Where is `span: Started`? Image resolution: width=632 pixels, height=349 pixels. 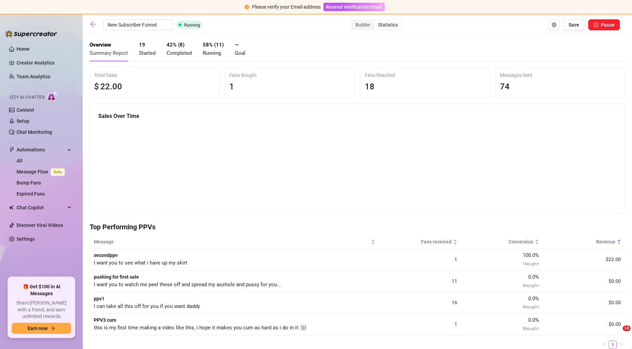 span: Started is located at coordinates (147, 53).